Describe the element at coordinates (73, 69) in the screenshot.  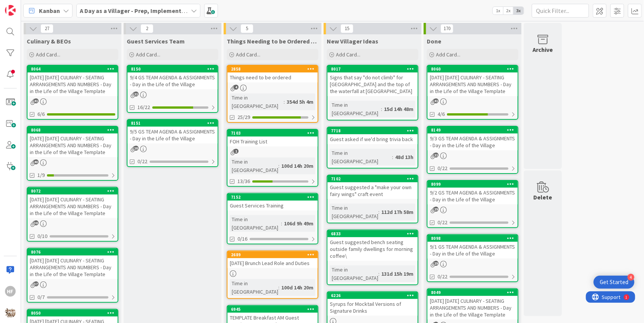
I see `div: 8064` at that location.